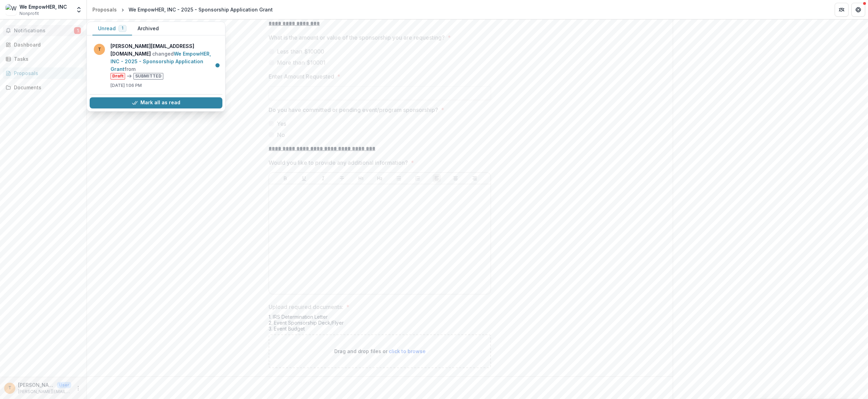 The width and height of the screenshot is (868, 399). I want to click on p: Drag and drop files or, so click(380, 351).